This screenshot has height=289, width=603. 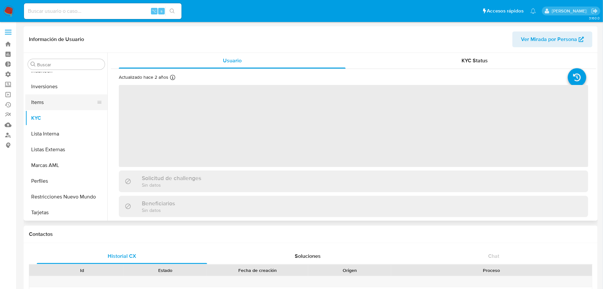 I want to click on button: Inversiones, so click(x=66, y=87).